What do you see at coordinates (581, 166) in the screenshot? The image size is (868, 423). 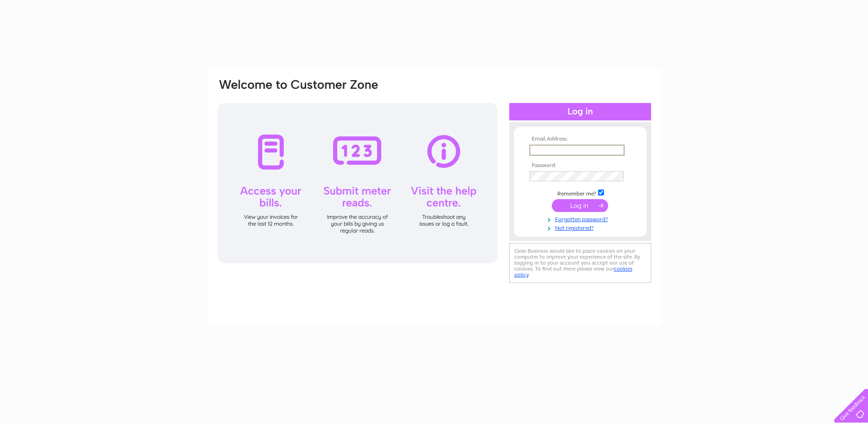 I see `th: Password:` at bounding box center [581, 166].